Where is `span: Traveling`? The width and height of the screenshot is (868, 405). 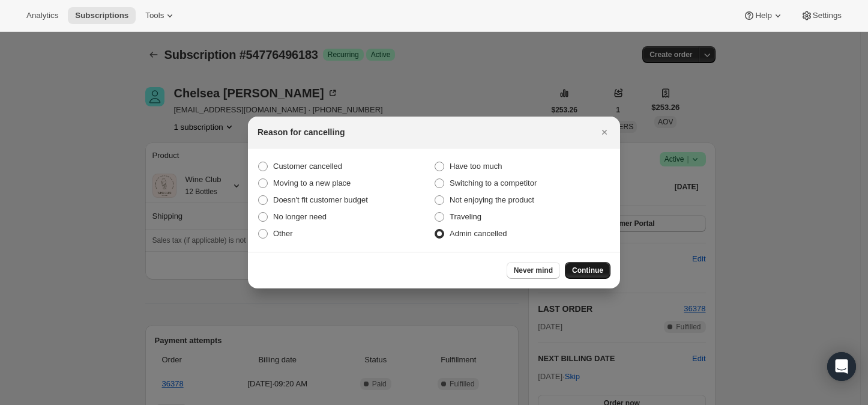
span: Traveling is located at coordinates (465, 216).